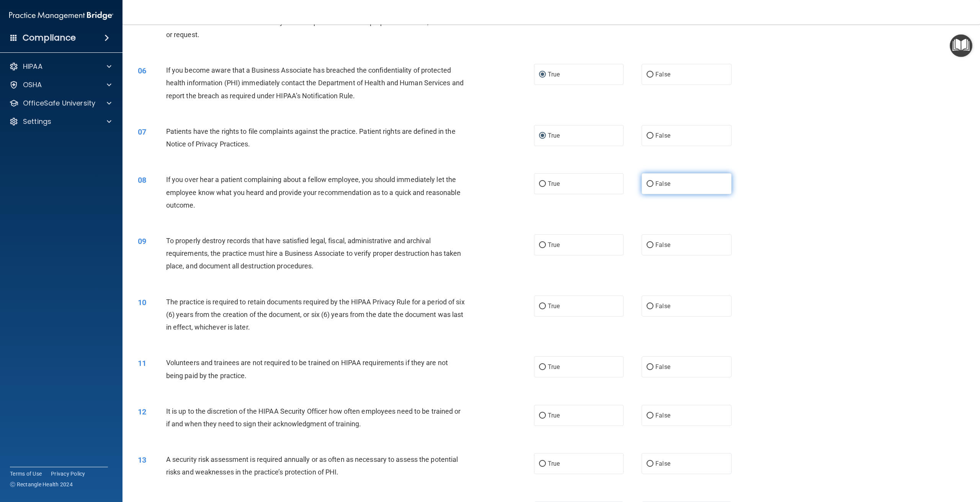 The image size is (980, 502). I want to click on span: 12, so click(142, 412).